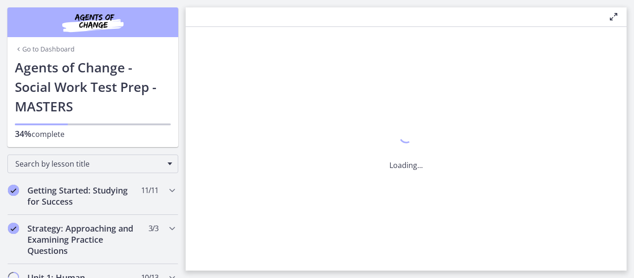 This screenshot has width=634, height=278. Describe the element at coordinates (93, 22) in the screenshot. I see `img: Agents of Change` at that location.